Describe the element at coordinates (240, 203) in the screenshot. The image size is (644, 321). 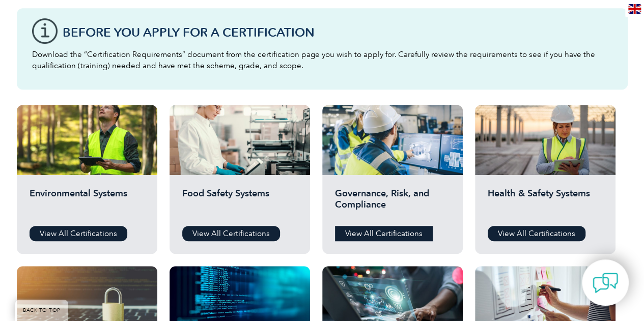
I see `h2: Food Safety Systems` at that location.